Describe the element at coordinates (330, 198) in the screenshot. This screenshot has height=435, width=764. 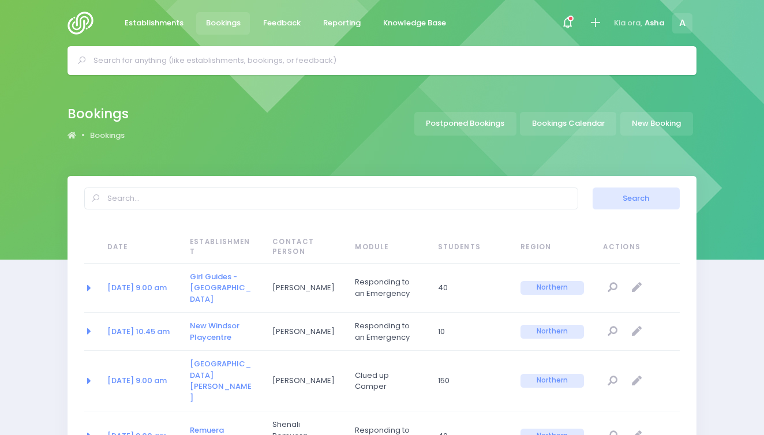
I see `input: Search...` at that location.